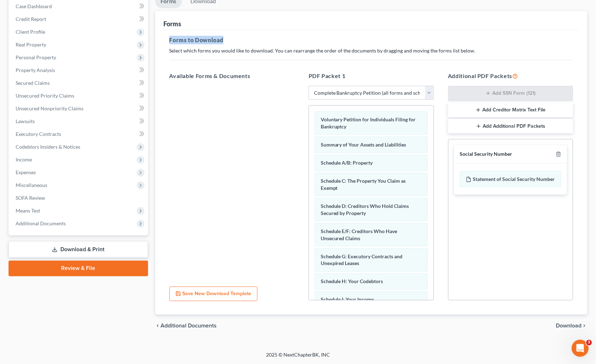 Image resolution: width=596 pixels, height=364 pixels. I want to click on span: Schedule D: Creditors Who Hold Claims Secured by Property, so click(365, 209).